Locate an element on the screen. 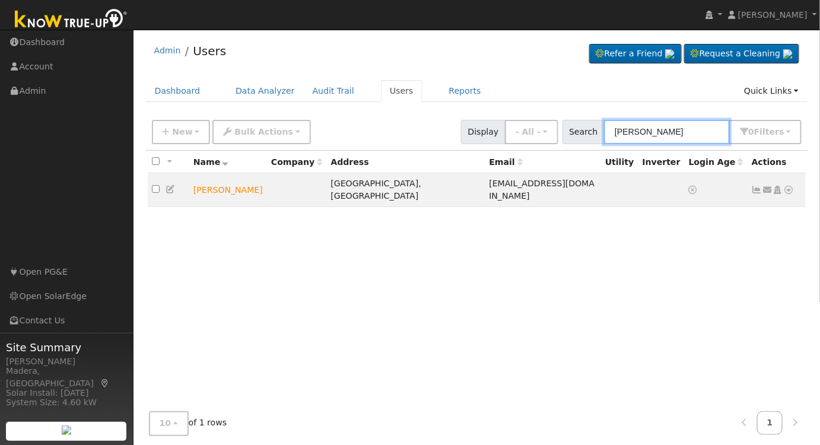  a: Request a Cleaning is located at coordinates (742, 54).